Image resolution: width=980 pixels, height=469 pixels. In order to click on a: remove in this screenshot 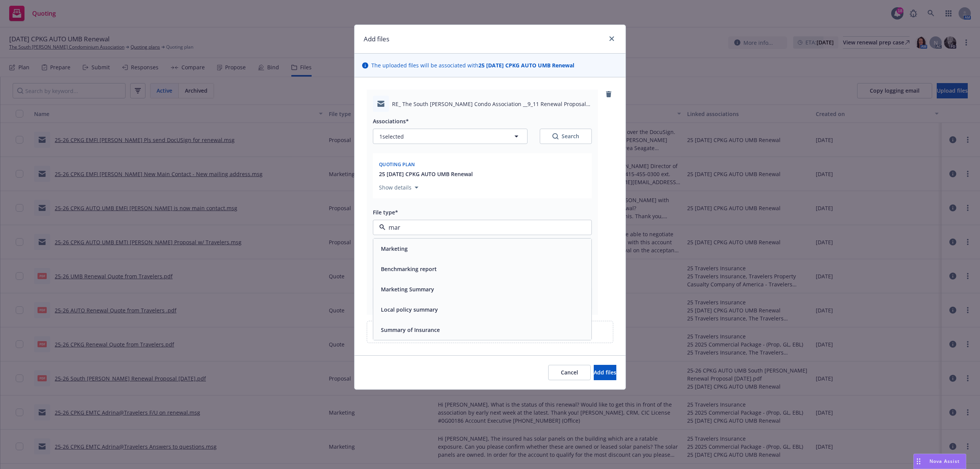, I will do `click(609, 94)`.